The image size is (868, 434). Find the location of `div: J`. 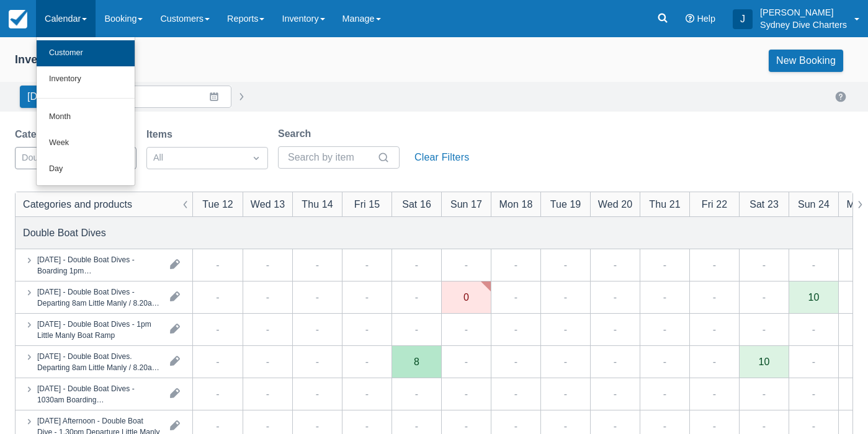

div: J is located at coordinates (742, 19).